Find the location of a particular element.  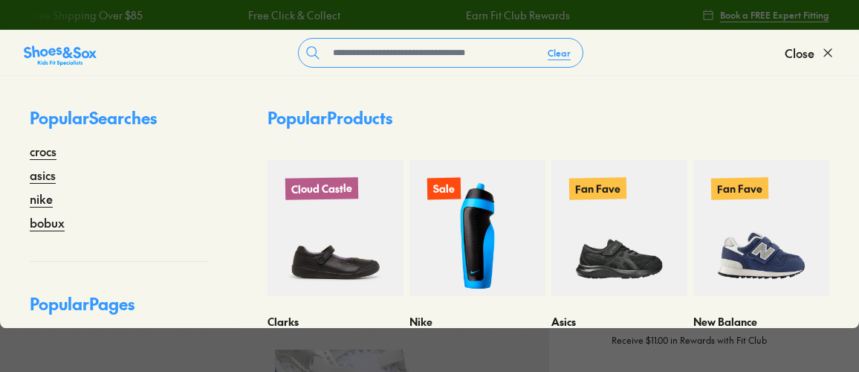

a: Book a FREE Expert Fitting is located at coordinates (765, 15).